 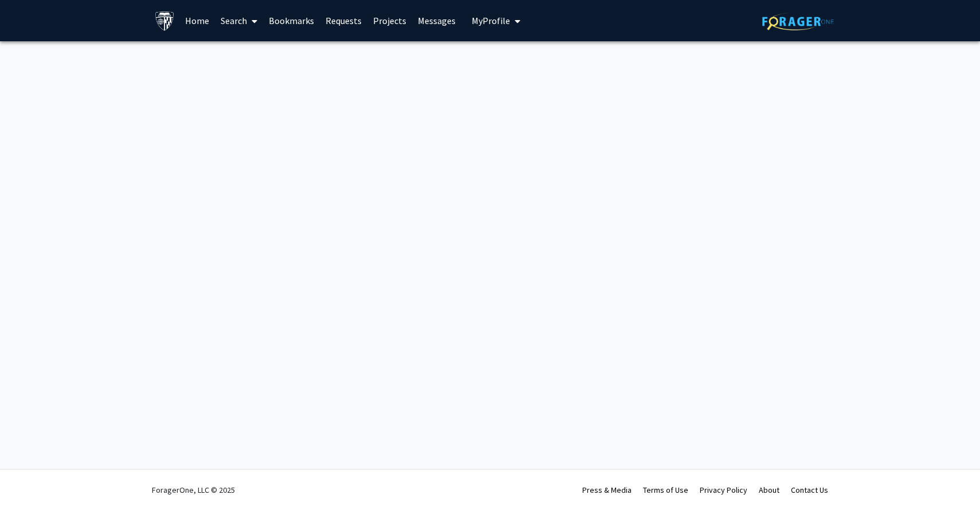 What do you see at coordinates (798, 22) in the screenshot?
I see `img: ForagerOne Logo` at bounding box center [798, 22].